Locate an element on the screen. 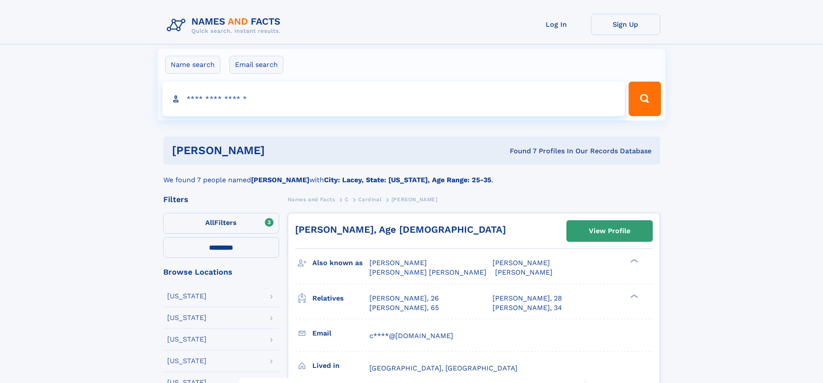  h3: Lived in is located at coordinates (341, 366).